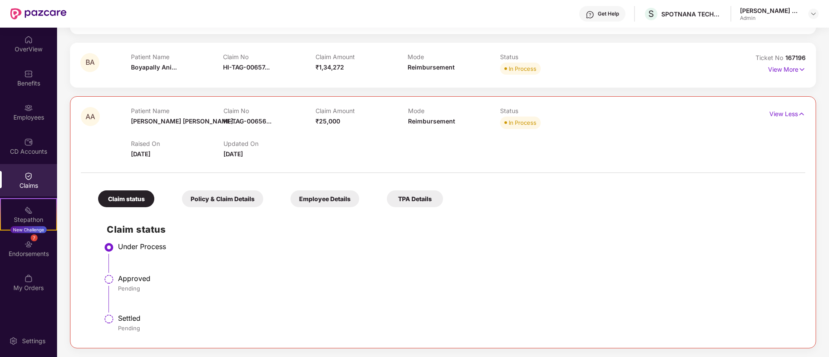  What do you see at coordinates (29, 230) in the screenshot?
I see `div: New Challenge` at bounding box center [29, 230].